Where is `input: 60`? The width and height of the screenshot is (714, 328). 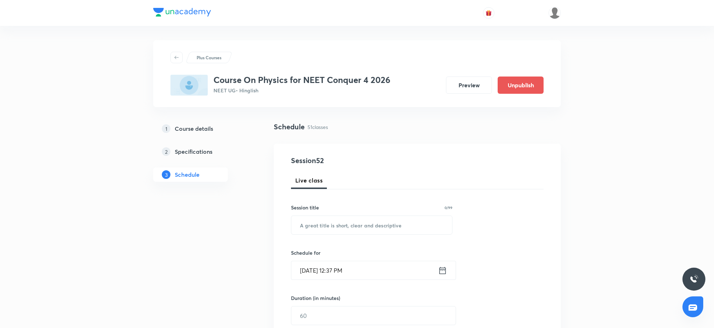
input: 60 is located at coordinates (374, 315).